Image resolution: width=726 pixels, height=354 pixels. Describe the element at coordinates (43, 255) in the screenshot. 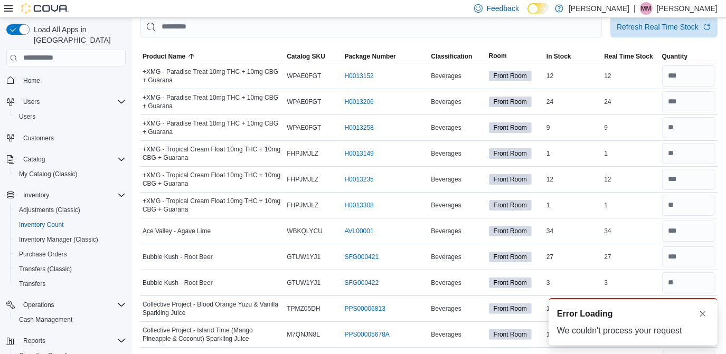

I see `span: Purchase Orders` at that location.